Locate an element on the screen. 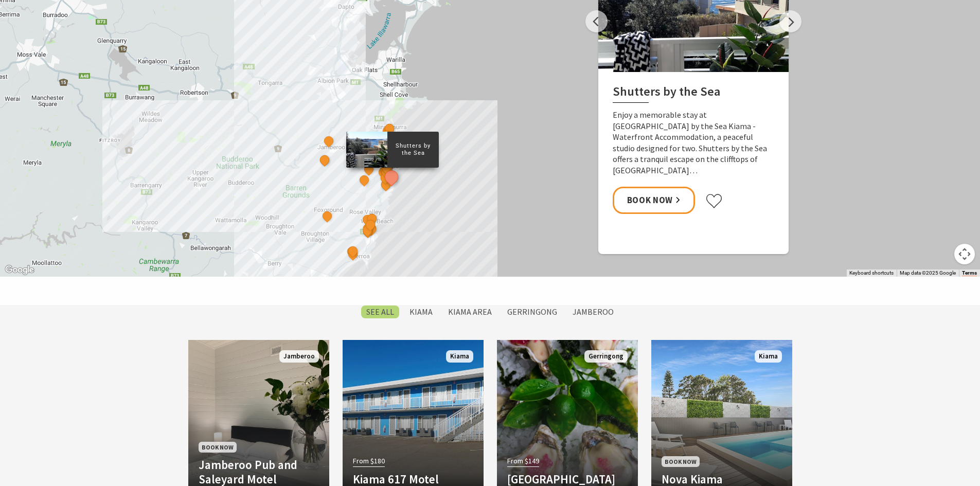 The height and width of the screenshot is (486, 980). button: Next is located at coordinates (790, 21).